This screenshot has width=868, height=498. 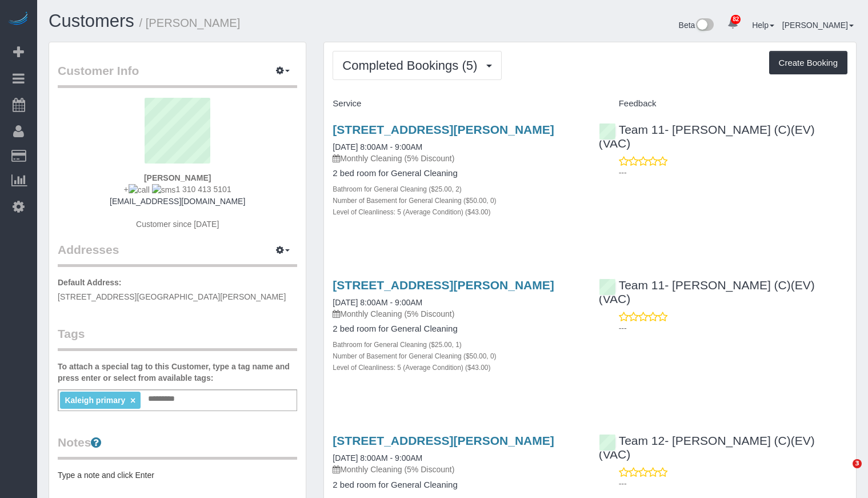 What do you see at coordinates (19, 19) in the screenshot?
I see `img: Automaid Logo` at bounding box center [19, 19].